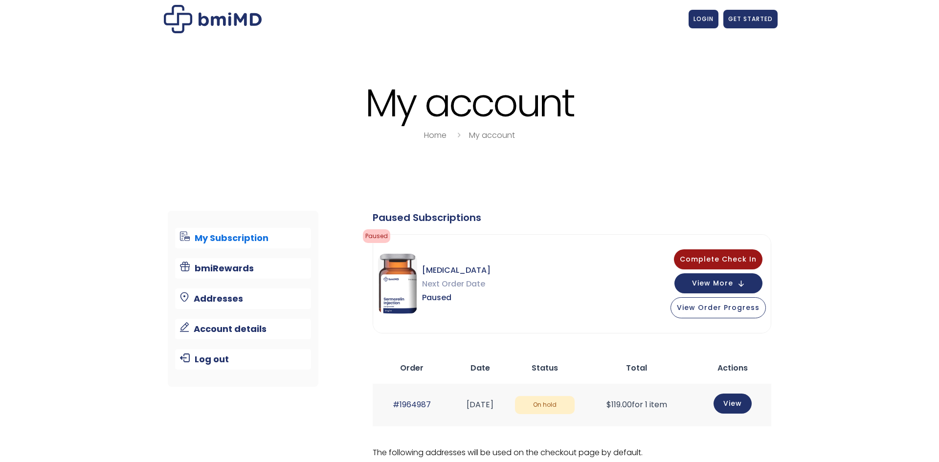  I want to click on span: Complete Check In, so click(718, 259).